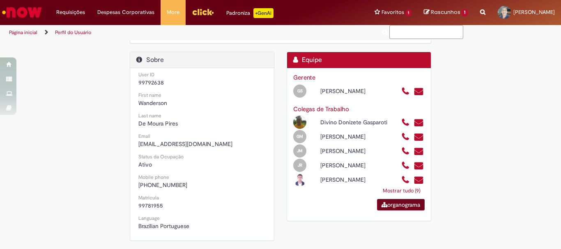  I want to click on ul: Trilhas de página, so click(187, 32).